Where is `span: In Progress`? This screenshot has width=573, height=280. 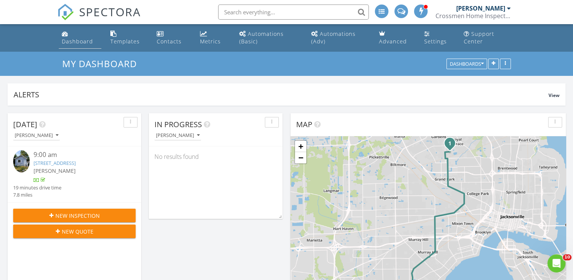
span: In Progress is located at coordinates (178, 124).